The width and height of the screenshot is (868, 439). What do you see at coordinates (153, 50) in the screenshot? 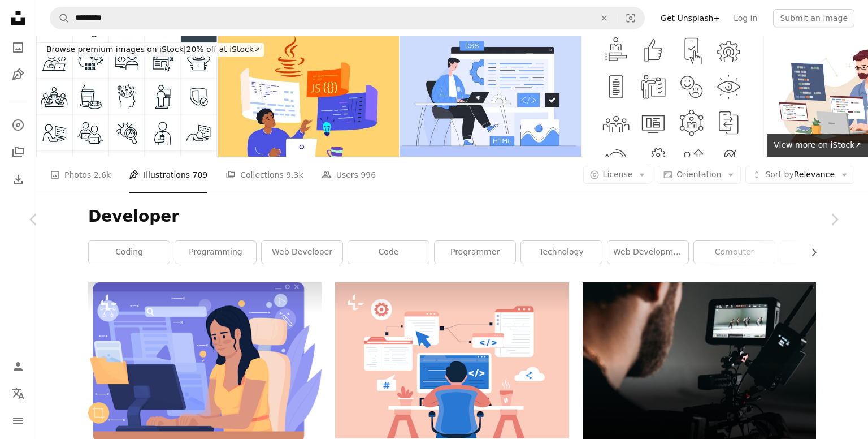
I see `a: Browse premium images on iStock|20% off at iStock↗` at bounding box center [153, 50].